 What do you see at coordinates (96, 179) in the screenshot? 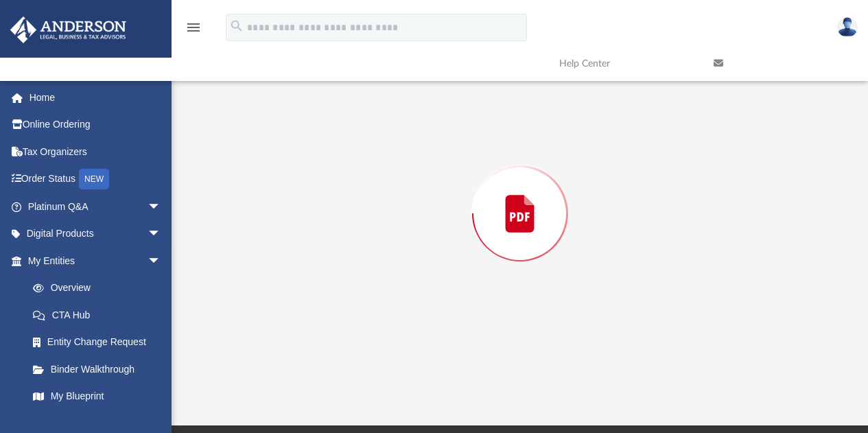
I see `a: Order StatusNEW` at bounding box center [96, 179].